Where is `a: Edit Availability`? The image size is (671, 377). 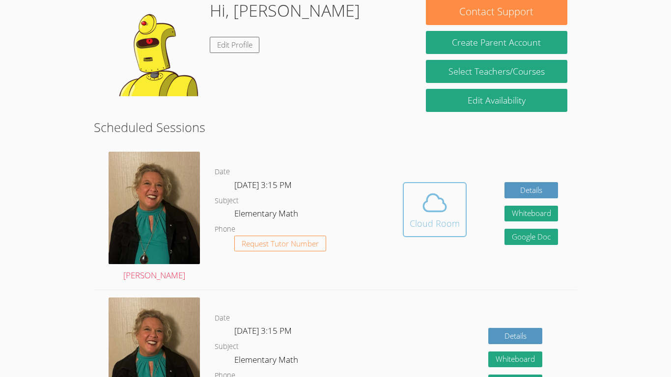
a: Edit Availability is located at coordinates (497, 100).